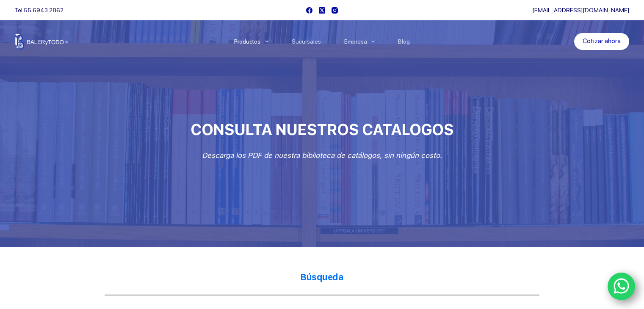 This screenshot has height=309, width=644. What do you see at coordinates (39, 10) in the screenshot?
I see `span: Tel.` at bounding box center [39, 10].